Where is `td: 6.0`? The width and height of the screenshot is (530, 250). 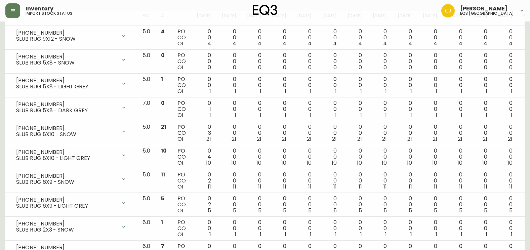
td: 6.0 is located at coordinates (146, 228).